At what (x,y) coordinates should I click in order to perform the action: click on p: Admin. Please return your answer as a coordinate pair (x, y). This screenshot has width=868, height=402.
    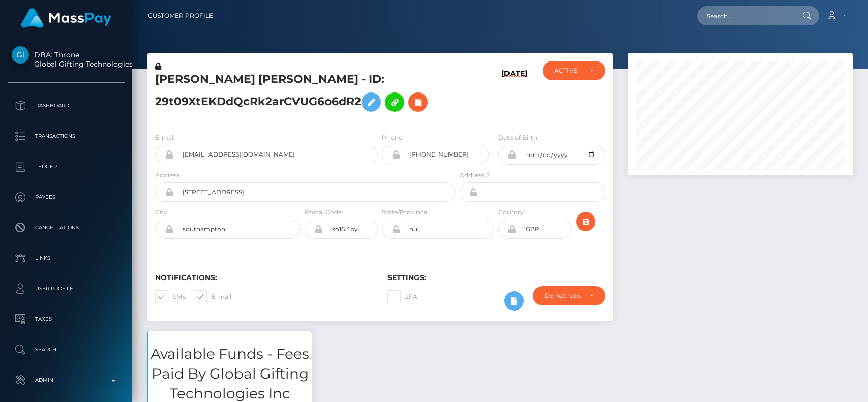
    Looking at the image, I should click on (66, 380).